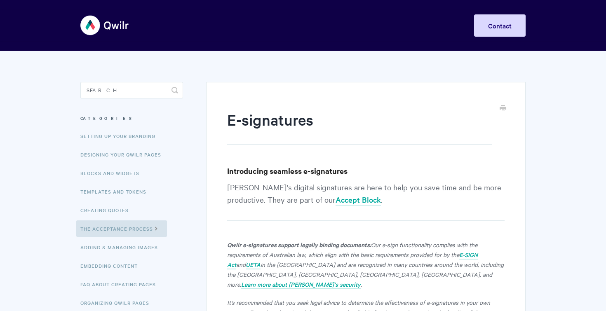  Describe the element at coordinates (108, 210) in the screenshot. I see `a: Creating Quotes` at that location.